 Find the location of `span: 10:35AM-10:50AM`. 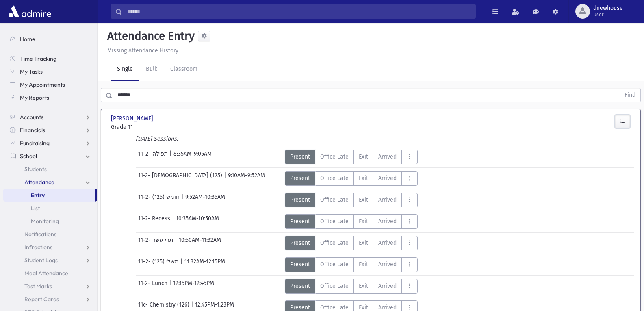

span: 10:35AM-10:50AM is located at coordinates (197, 221).